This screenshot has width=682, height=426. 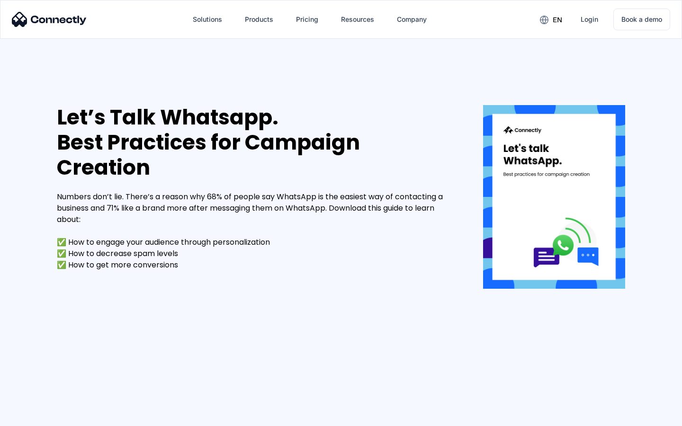 I want to click on img: Connectly Logo, so click(x=49, y=19).